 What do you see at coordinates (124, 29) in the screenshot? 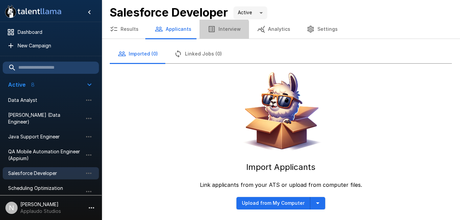
I see `button: Results` at bounding box center [124, 29].